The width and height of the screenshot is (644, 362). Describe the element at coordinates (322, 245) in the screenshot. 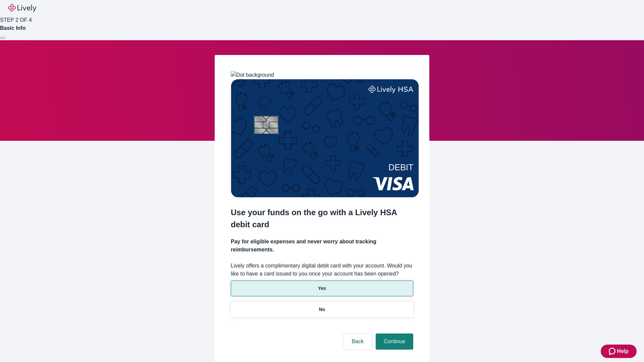

I see `h4: Pay for eligible expenses and never worry about tracking reimbursements.` at that location.